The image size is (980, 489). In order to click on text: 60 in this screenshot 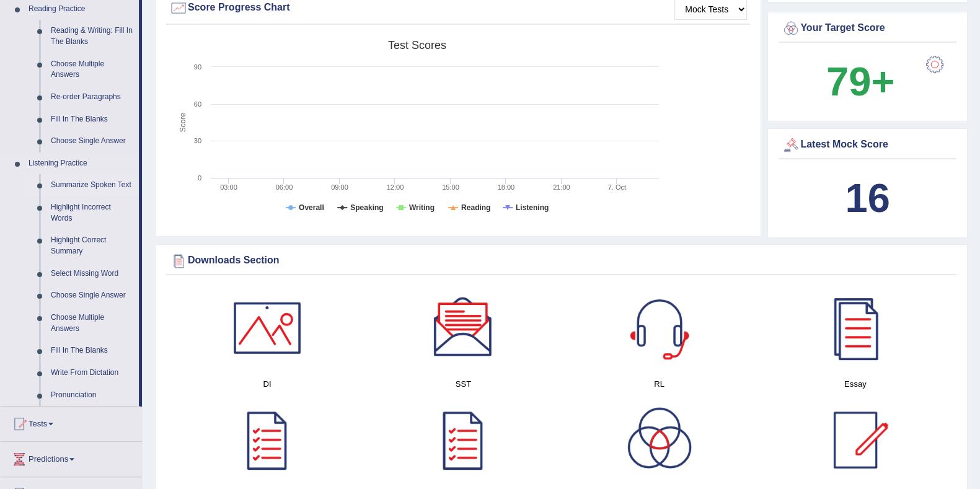, I will do `click(198, 104)`.